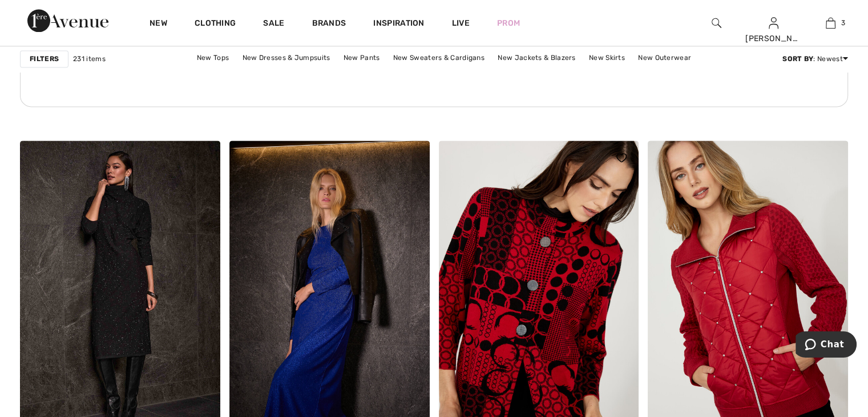  What do you see at coordinates (843, 23) in the screenshot?
I see `span: 3` at bounding box center [843, 23].